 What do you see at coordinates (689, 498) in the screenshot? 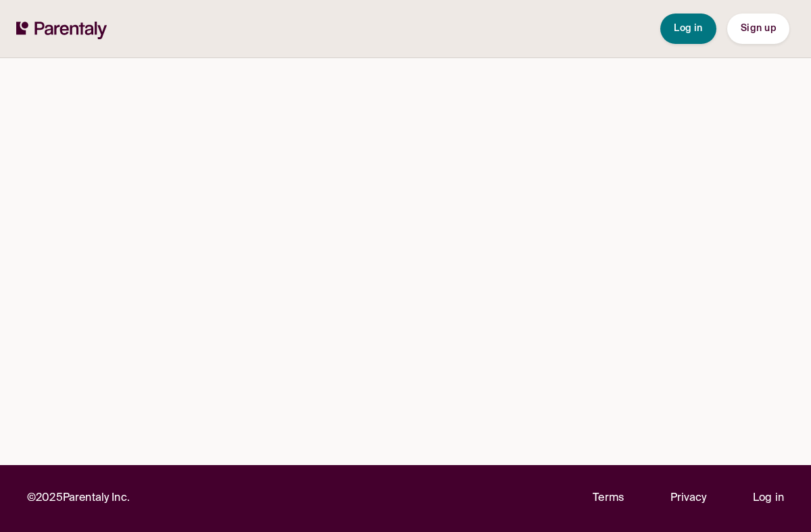
I see `a: Privacy` at bounding box center [689, 498].